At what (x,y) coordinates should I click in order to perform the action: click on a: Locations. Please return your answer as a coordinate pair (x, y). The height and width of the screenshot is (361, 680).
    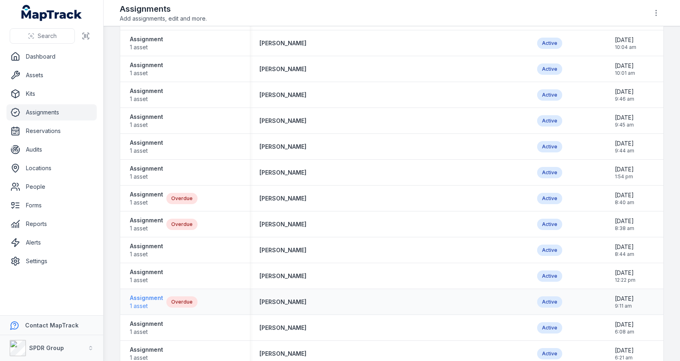
    Looking at the image, I should click on (51, 168).